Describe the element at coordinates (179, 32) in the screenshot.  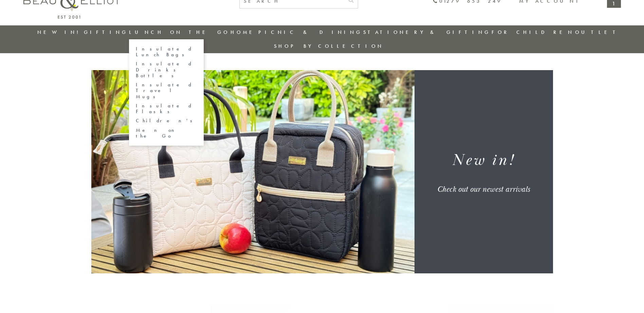
I see `a: Lunch On The Go` at that location.